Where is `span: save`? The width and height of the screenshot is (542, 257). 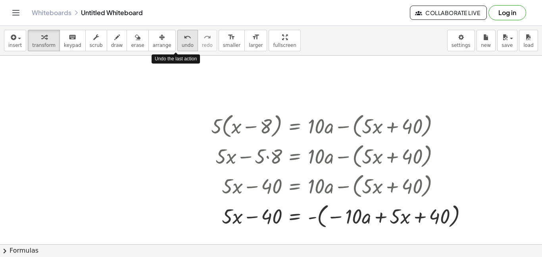 span: save is located at coordinates (507, 45).